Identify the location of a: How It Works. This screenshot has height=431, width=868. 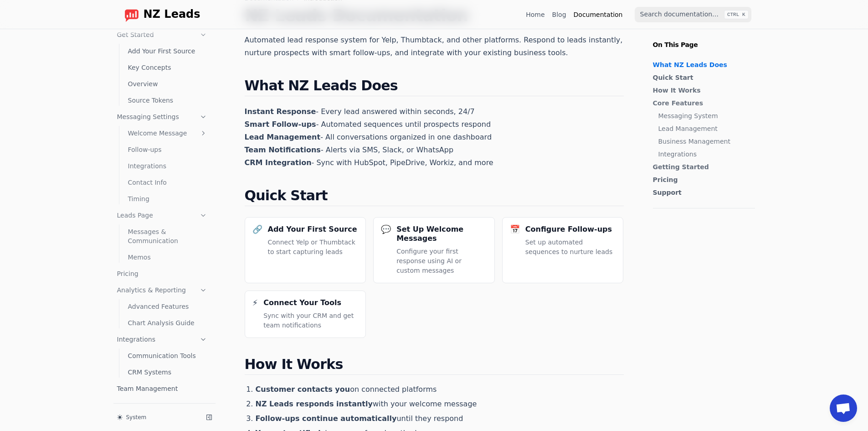
(701, 91).